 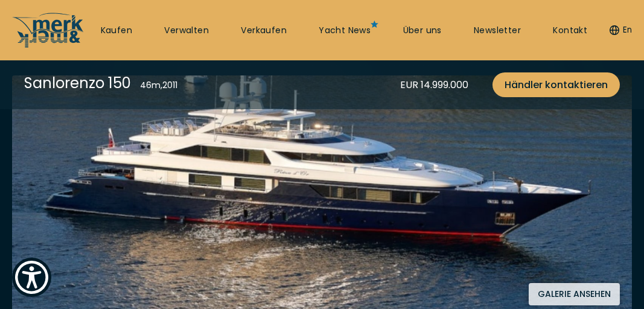 I want to click on a: Kontakt, so click(x=570, y=31).